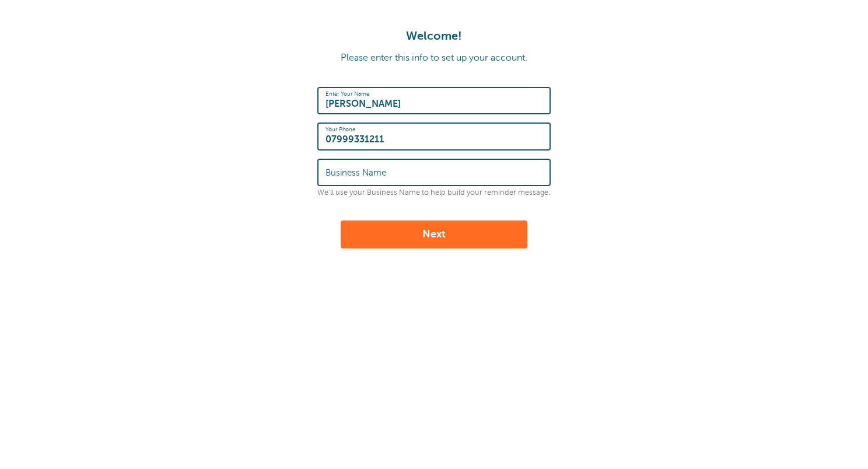 The height and width of the screenshot is (469, 868). I want to click on h1: Welcome!, so click(434, 36).